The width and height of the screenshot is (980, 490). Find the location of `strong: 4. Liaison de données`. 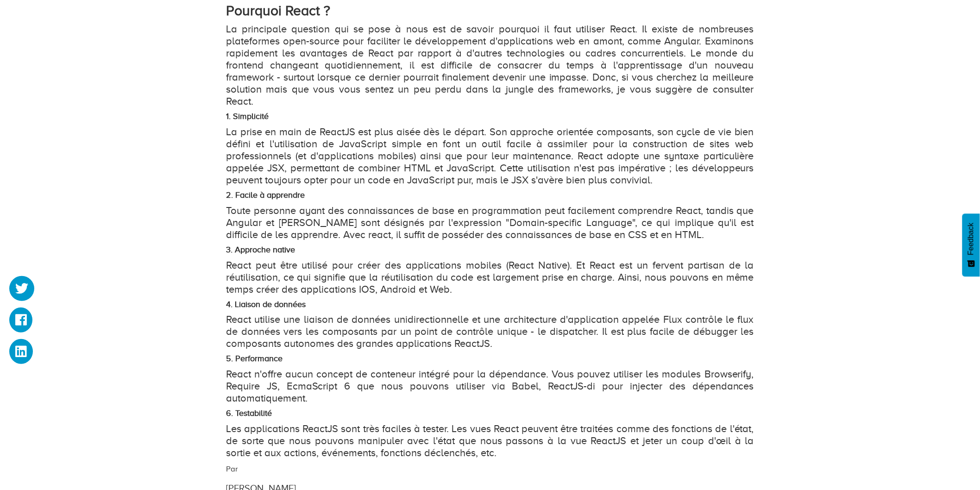

strong: 4. Liaison de données is located at coordinates (266, 305).